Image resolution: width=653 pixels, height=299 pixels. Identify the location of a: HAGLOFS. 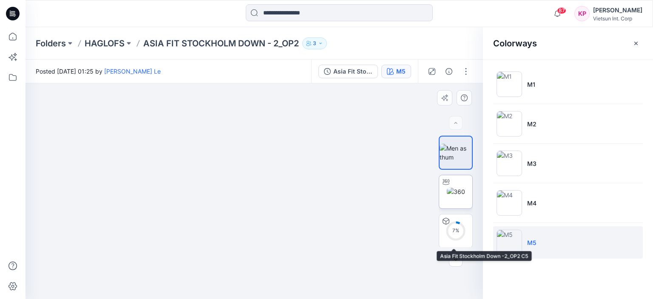
(105, 43).